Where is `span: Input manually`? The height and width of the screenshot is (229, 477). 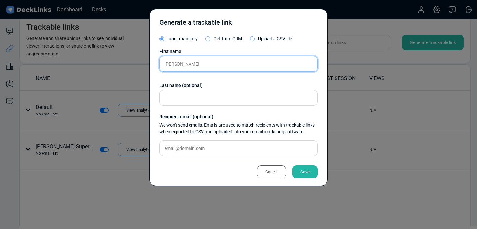
span: Input manually is located at coordinates (183, 39).